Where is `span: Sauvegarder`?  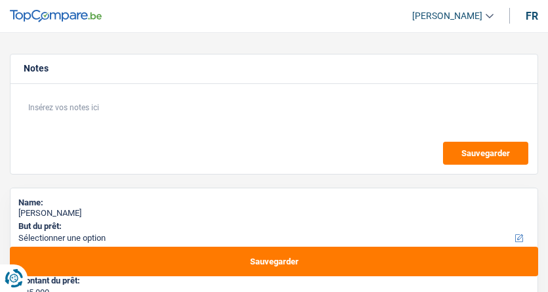
span: Sauvegarder is located at coordinates (485, 153).